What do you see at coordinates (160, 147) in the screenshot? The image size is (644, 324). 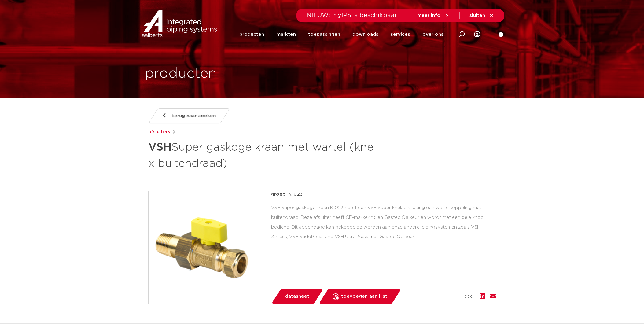 I see `strong: VSH` at bounding box center [160, 147].